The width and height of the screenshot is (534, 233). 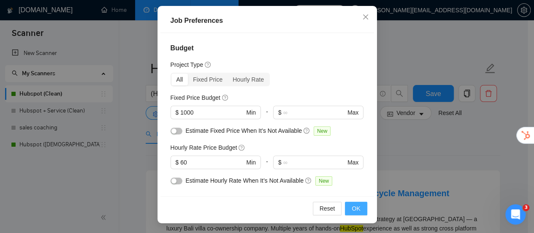 I want to click on span: Reset, so click(x=327, y=208).